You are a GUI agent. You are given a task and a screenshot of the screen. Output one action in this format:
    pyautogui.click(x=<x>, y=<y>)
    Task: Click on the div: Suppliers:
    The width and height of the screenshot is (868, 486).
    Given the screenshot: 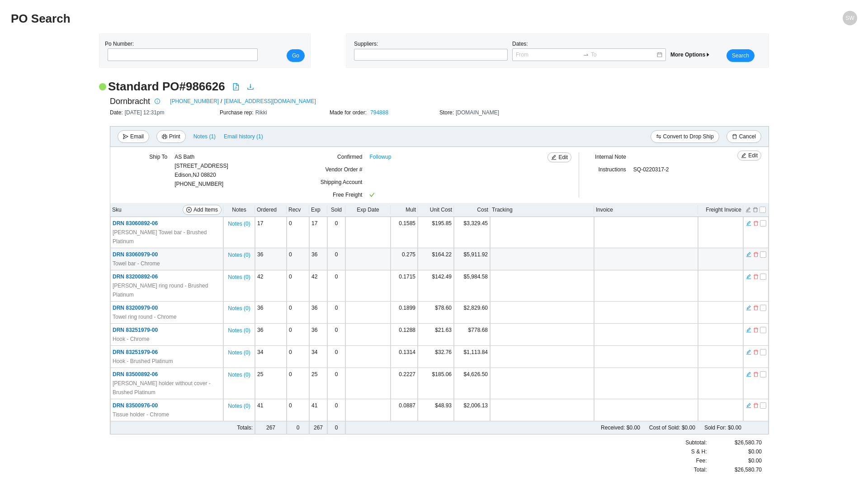 What is the action you would take?
    pyautogui.click(x=431, y=50)
    